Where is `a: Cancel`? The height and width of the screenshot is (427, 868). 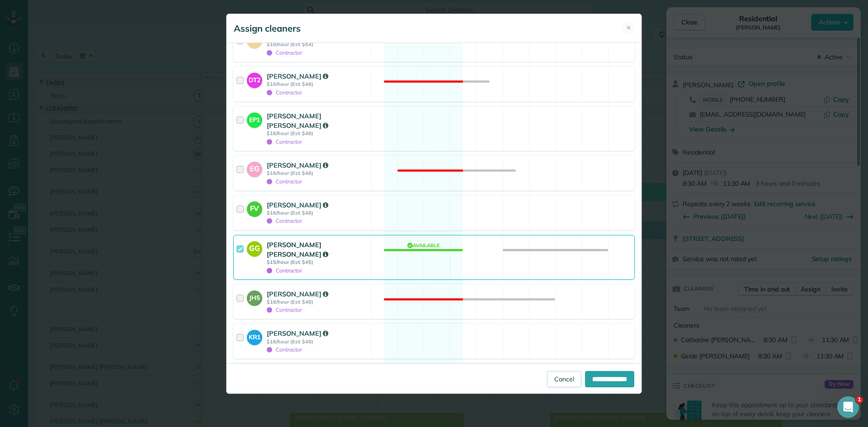
a: Cancel is located at coordinates (564, 379).